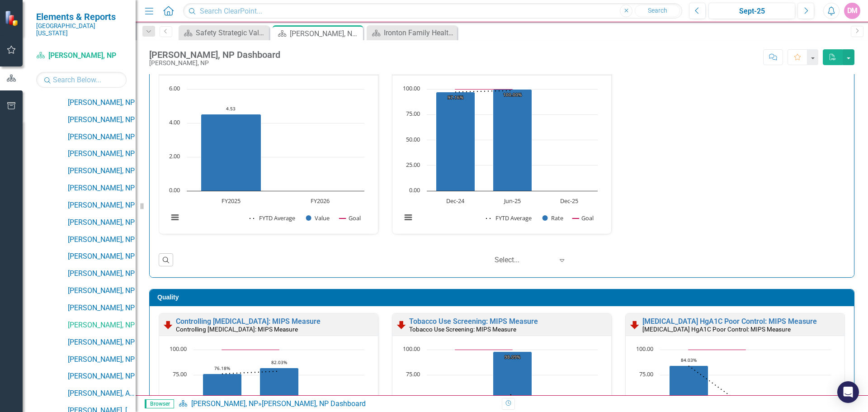  Describe the element at coordinates (474, 322) in the screenshot. I see `a: Tobacco Use Screening: MIPS Measure` at that location.